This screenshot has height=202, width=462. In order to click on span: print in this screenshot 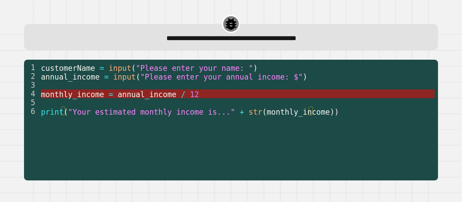, I will do `click(52, 112)`.